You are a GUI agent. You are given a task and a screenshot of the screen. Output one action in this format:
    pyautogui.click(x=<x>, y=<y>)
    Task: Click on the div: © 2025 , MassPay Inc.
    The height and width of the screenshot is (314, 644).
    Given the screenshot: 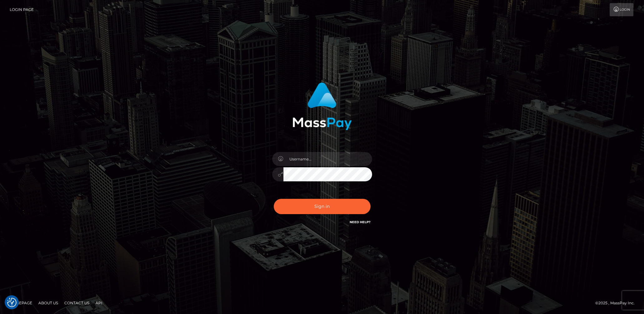 What is the action you would take?
    pyautogui.click(x=617, y=303)
    